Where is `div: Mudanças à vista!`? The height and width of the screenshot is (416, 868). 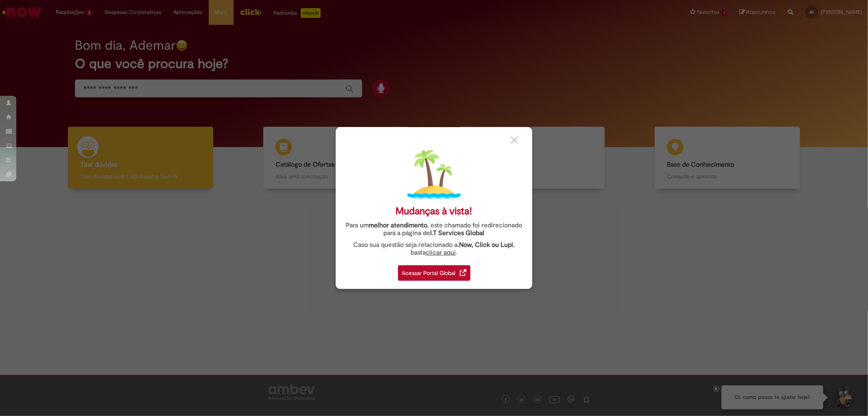 div: Mudanças à vista! is located at coordinates (434, 211).